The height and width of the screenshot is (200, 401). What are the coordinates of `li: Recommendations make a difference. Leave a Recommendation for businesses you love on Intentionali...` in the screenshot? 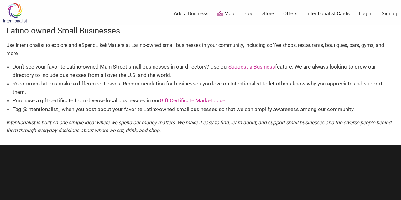 It's located at (203, 88).